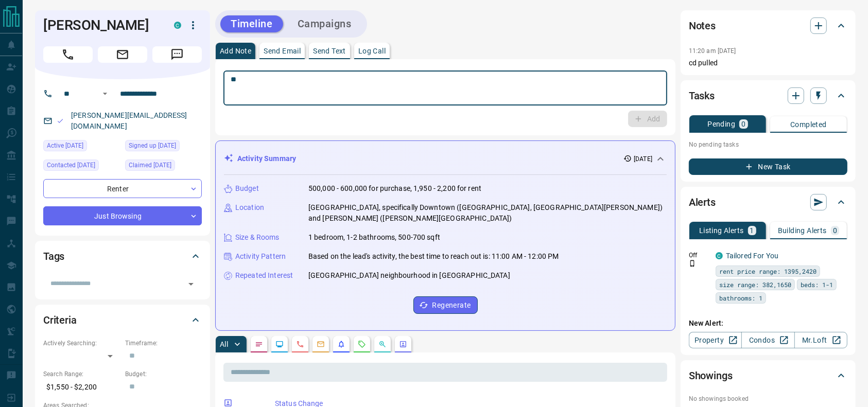  Describe the element at coordinates (123, 320) in the screenshot. I see `div: Criteria` at that location.